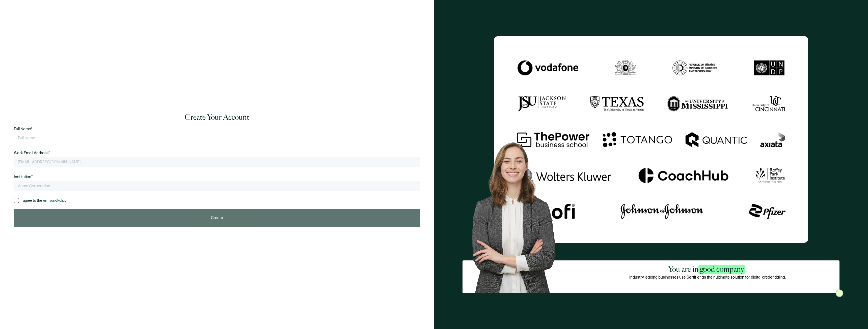  I want to click on span: Create, so click(217, 218).